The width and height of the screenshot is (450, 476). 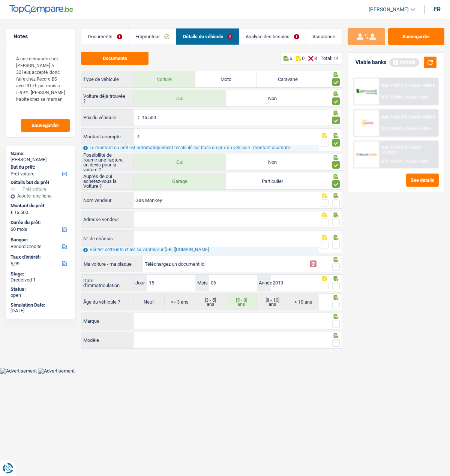 I want to click on label: Marque, so click(x=107, y=321).